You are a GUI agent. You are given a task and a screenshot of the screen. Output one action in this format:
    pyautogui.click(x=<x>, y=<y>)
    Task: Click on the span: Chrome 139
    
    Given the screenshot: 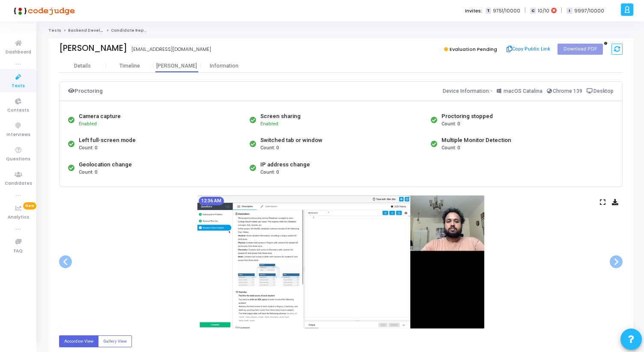 What is the action you would take?
    pyautogui.click(x=567, y=91)
    